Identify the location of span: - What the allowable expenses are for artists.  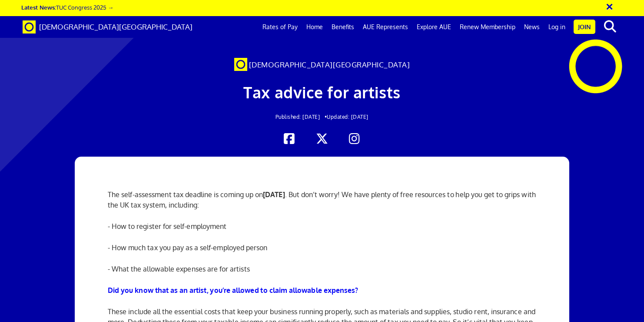
(179, 269).